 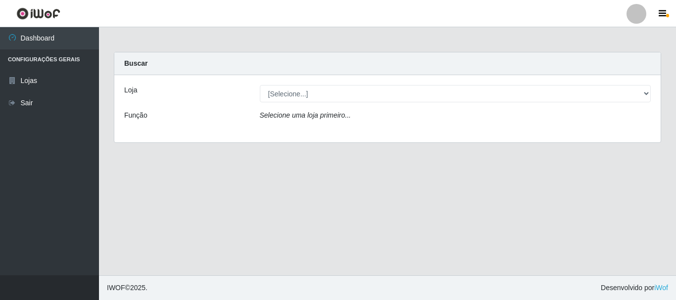 What do you see at coordinates (136, 115) in the screenshot?
I see `label: Função` at bounding box center [136, 115].